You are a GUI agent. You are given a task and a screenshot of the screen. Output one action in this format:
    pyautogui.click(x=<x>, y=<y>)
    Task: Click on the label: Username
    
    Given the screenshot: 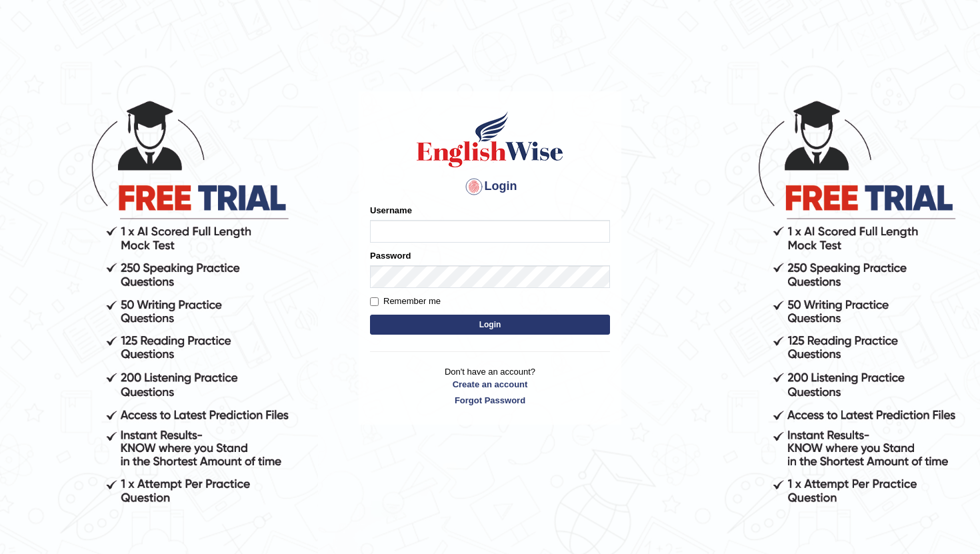 What is the action you would take?
    pyautogui.click(x=390, y=210)
    